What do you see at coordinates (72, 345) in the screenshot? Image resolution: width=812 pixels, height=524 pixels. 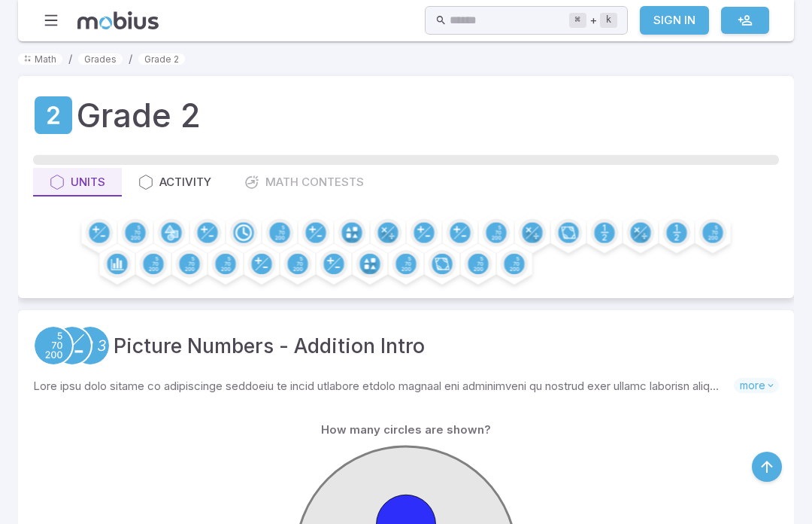 I see `a: Addition and Subtraction` at bounding box center [72, 345].